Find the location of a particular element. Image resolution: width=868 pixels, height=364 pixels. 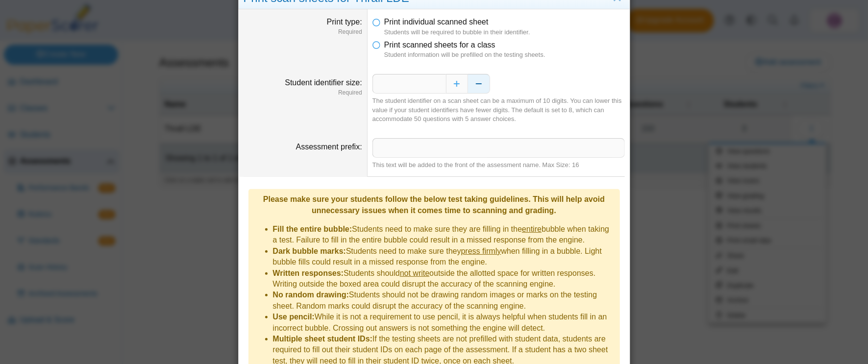

dfn: Students will be required to bubble in their identifier. is located at coordinates (504, 32).